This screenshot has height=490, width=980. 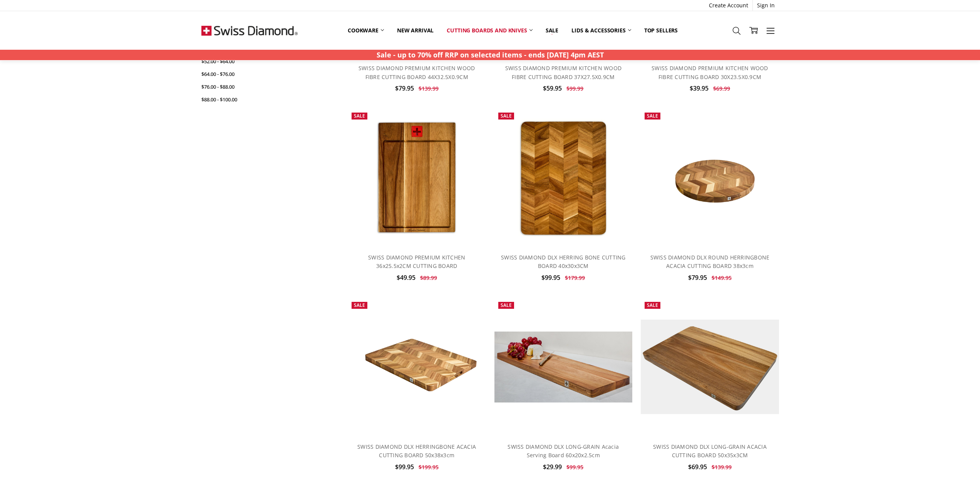 What do you see at coordinates (552, 30) in the screenshot?
I see `a: Sale` at bounding box center [552, 30].